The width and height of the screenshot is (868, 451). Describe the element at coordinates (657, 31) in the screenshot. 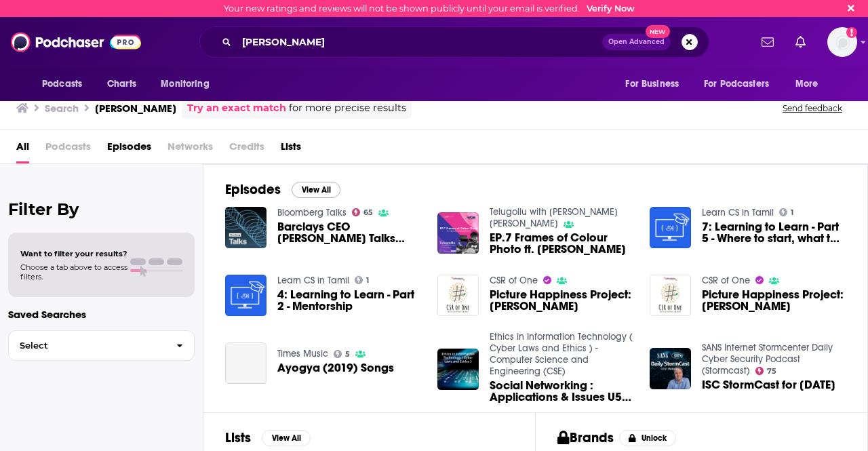

I see `span: New` at that location.